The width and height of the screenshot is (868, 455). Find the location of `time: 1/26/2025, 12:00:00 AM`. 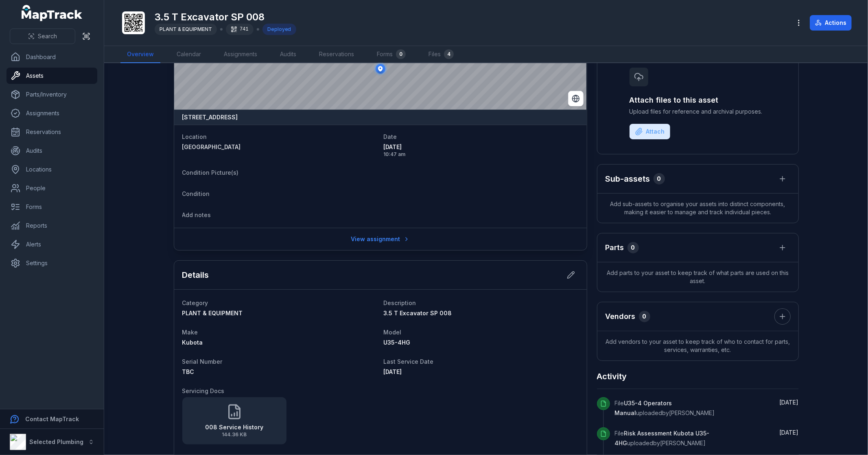

time: 1/26/2025, 12:00:00 AM is located at coordinates (392, 372).